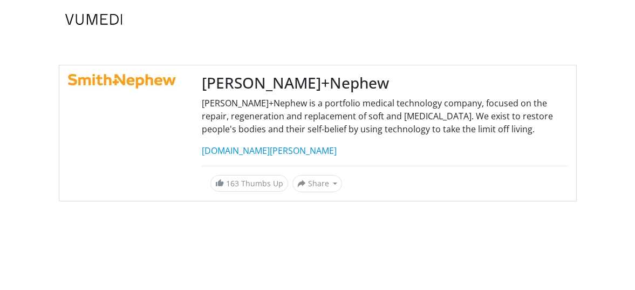 This screenshot has width=635, height=290. What do you see at coordinates (317, 184) in the screenshot?
I see `button: Share` at bounding box center [317, 184].